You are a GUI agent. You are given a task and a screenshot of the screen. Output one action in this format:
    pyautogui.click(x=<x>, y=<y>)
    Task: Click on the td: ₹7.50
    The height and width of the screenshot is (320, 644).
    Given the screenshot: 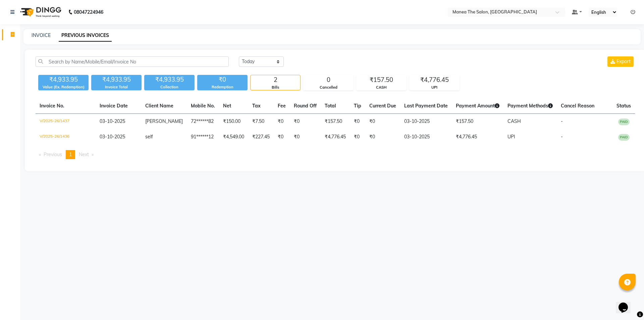 What is the action you would take?
    pyautogui.click(x=261, y=121)
    